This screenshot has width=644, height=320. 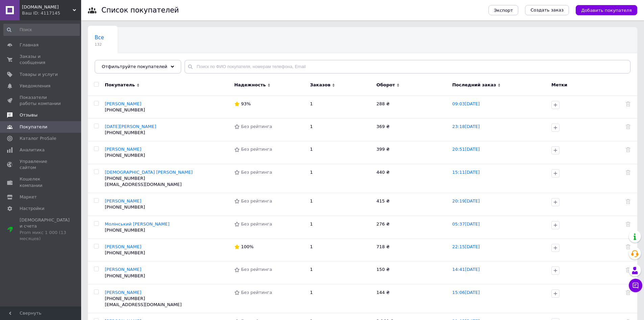 I want to click on div: 399 ₴, so click(x=411, y=150).